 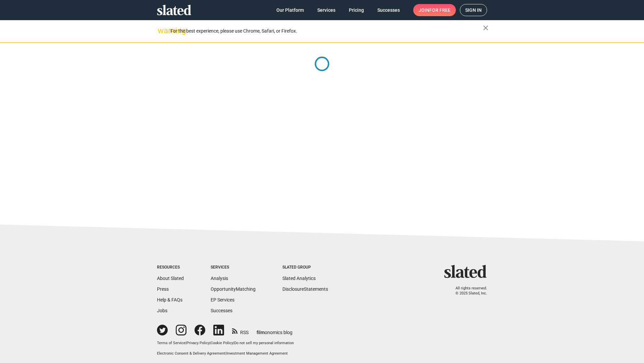 I want to click on a: Help & FAQs, so click(x=170, y=299).